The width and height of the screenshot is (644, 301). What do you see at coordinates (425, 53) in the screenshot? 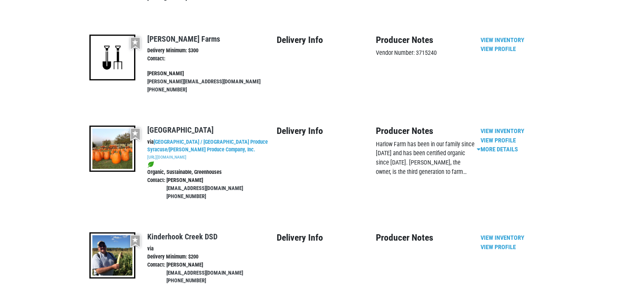
I see `p: Vendor Number: 3715240` at bounding box center [425, 53].